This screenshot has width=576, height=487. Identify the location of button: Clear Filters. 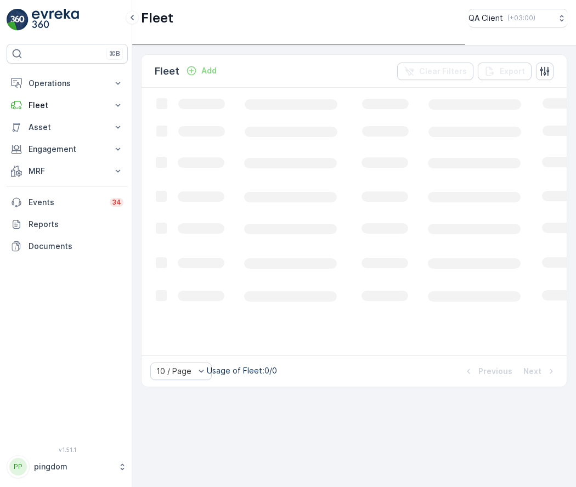
(435, 71).